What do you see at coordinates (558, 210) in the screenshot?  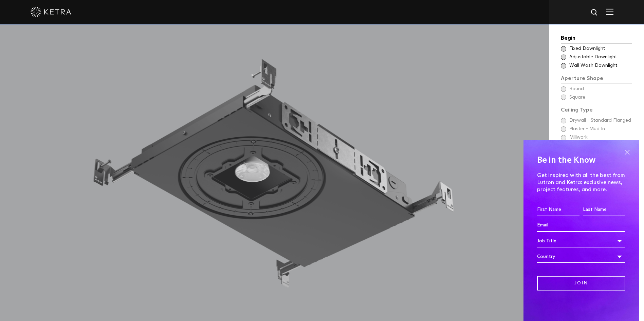 I see `input: First Name` at bounding box center [558, 210].